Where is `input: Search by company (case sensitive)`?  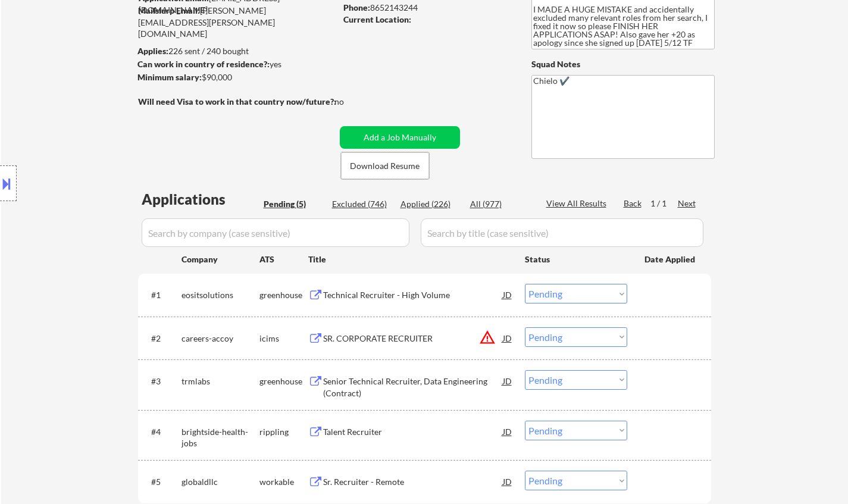 input: Search by company (case sensitive) is located at coordinates (276, 232).